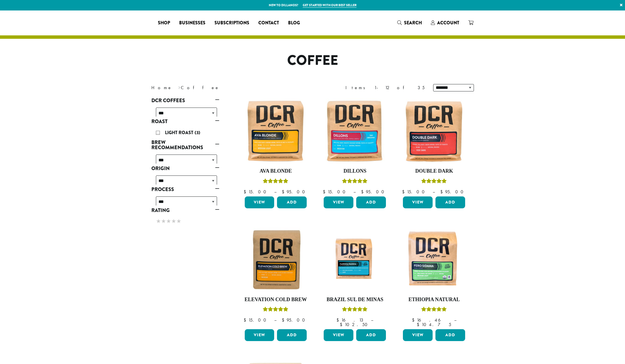  Describe the element at coordinates (268, 23) in the screenshot. I see `span: Contact` at that location.